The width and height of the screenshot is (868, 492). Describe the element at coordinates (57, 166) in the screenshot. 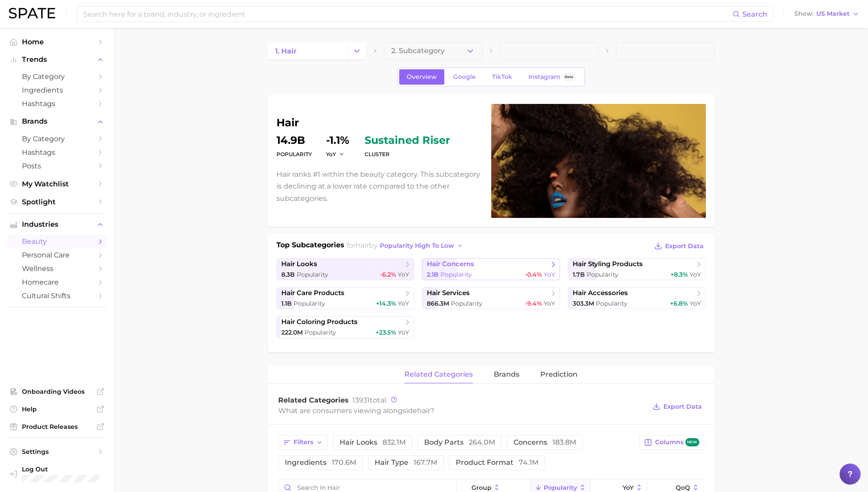

I see `span: Posts` at that location.